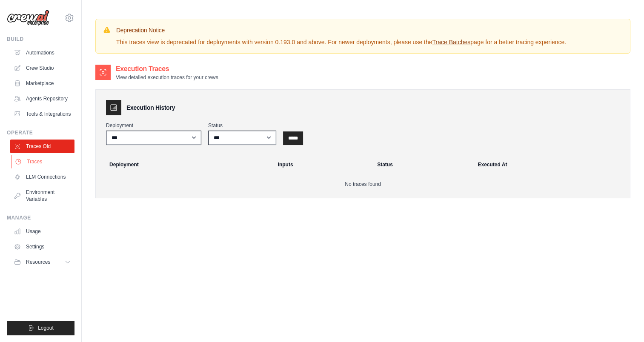  I want to click on label: Deployment, so click(154, 126).